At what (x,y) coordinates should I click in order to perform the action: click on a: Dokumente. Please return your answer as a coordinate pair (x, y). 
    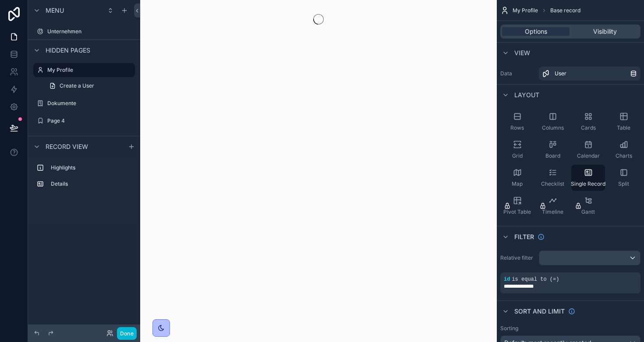
    Looking at the image, I should click on (84, 103).